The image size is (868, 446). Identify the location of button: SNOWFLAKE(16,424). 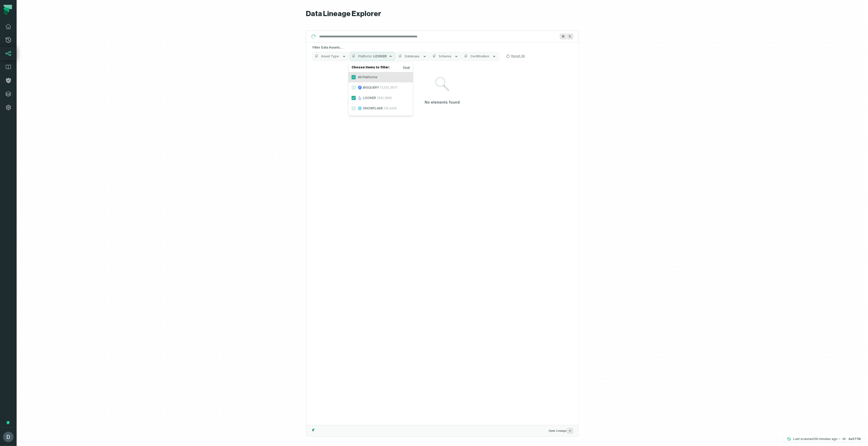
(354, 108).